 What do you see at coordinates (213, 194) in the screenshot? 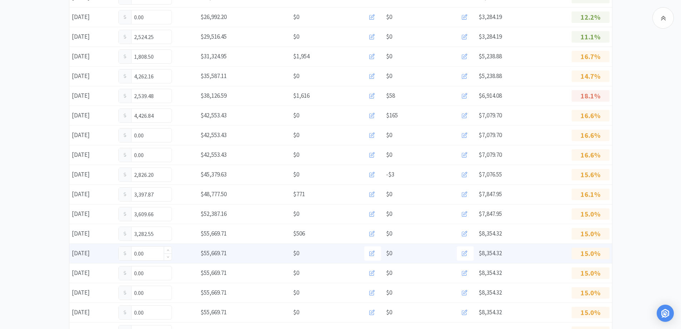
I see `span: $48,777.50` at bounding box center [213, 194].